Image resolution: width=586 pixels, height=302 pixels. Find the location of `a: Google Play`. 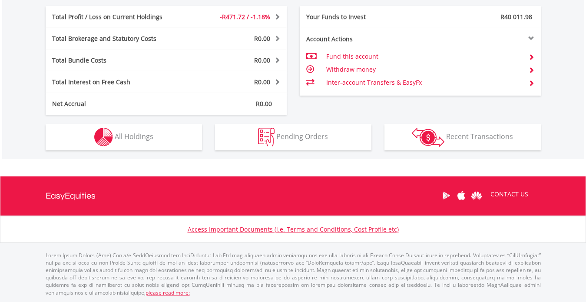

a: Google Play is located at coordinates (446, 195).